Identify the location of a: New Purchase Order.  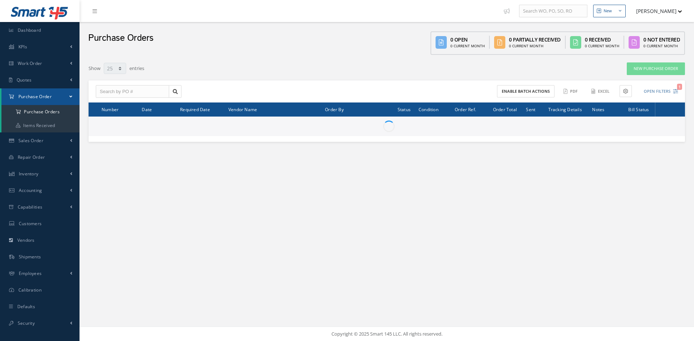
(655, 69).